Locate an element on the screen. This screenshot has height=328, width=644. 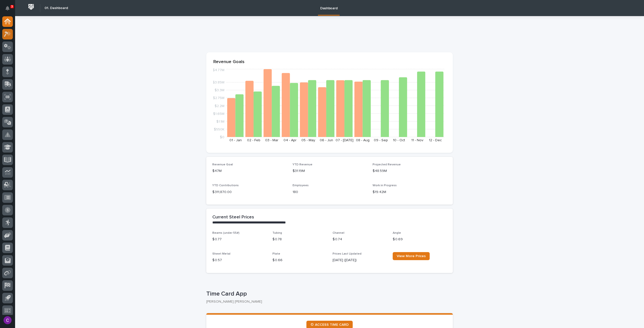
p: Revenue Goals is located at coordinates (330, 62).